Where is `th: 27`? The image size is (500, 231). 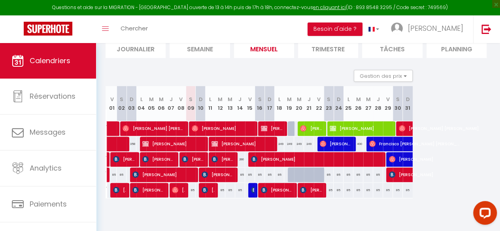 th: 27 is located at coordinates (368, 103).